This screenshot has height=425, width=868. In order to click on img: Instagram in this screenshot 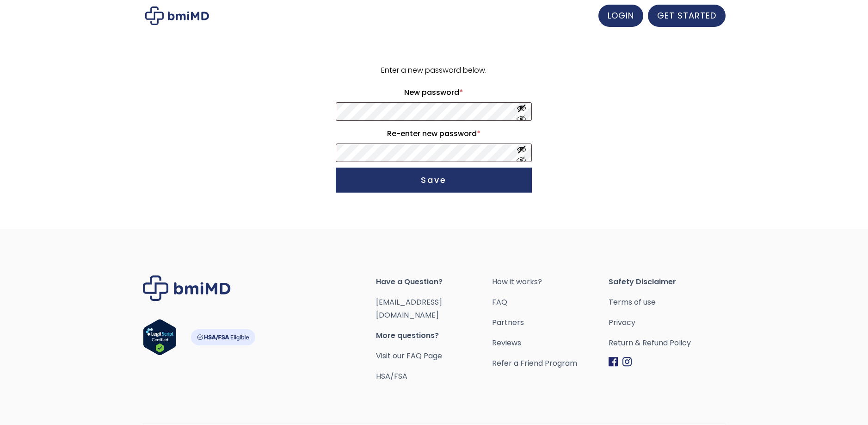, I will do `click(627, 362)`.